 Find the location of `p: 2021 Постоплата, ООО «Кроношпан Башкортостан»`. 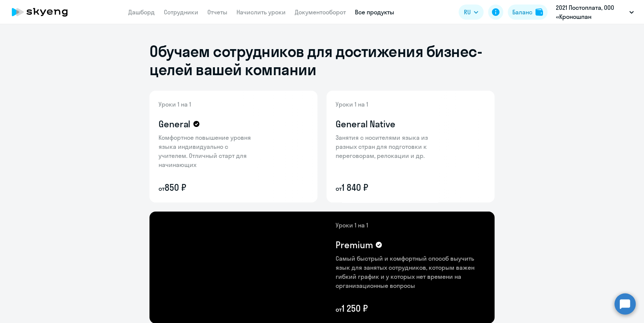

p: 2021 Постоплата, ООО «Кроношпан Башкортостан» is located at coordinates (591, 12).